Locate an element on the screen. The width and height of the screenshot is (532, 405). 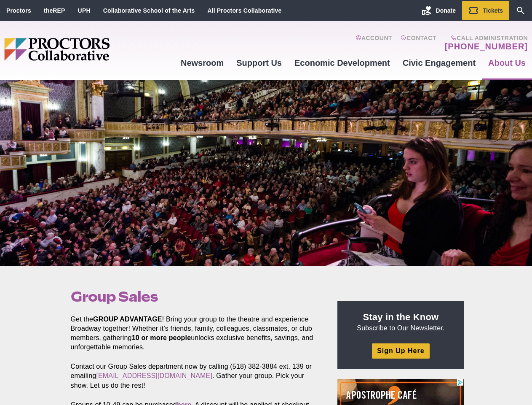
a: Sign Up Here is located at coordinates (401, 351).